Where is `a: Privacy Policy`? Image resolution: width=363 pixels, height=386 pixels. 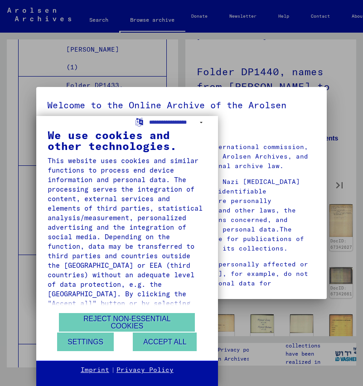 a: Privacy Policy is located at coordinates (145, 370).